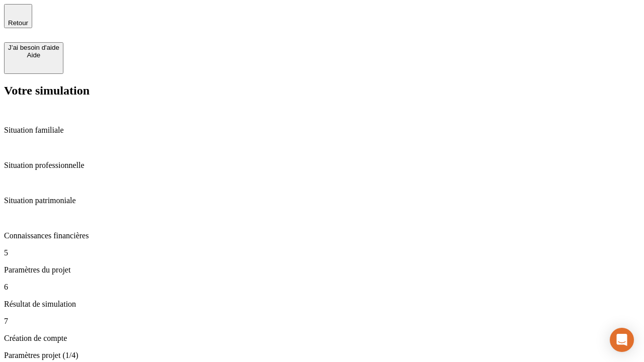 Image resolution: width=644 pixels, height=362 pixels. Describe the element at coordinates (34, 57) in the screenshot. I see `button: J’ai besoin d'aideAide` at that location.